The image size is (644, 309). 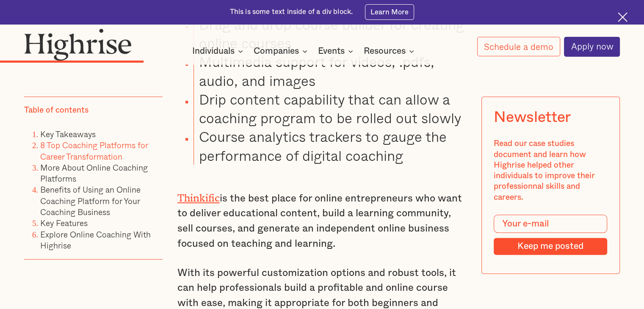 What do you see at coordinates (94, 172) in the screenshot?
I see `a: More About Online Coaching Platforms` at bounding box center [94, 172].